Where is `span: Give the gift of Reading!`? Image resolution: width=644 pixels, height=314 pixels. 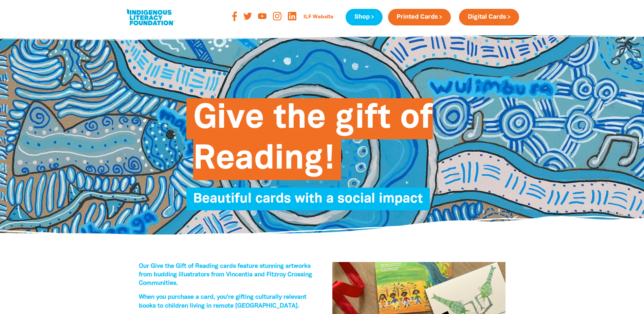
span: Give the gift of Reading! is located at coordinates (313, 142).